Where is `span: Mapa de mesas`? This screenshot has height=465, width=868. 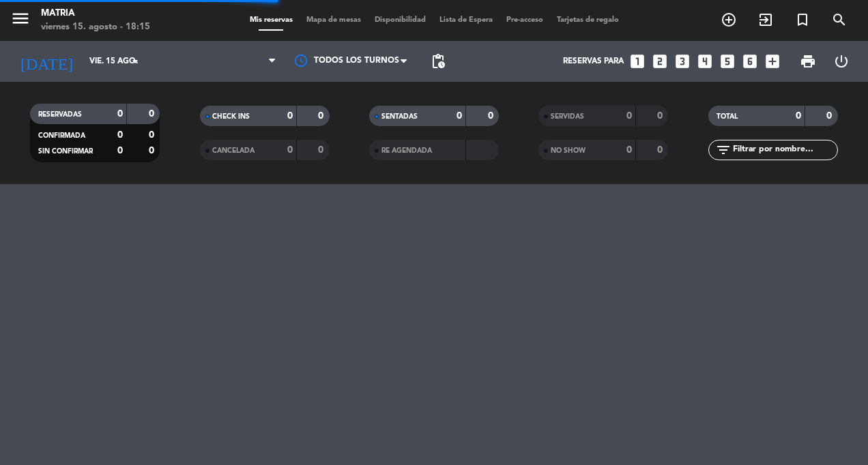
span: Mapa de mesas is located at coordinates (333, 20).